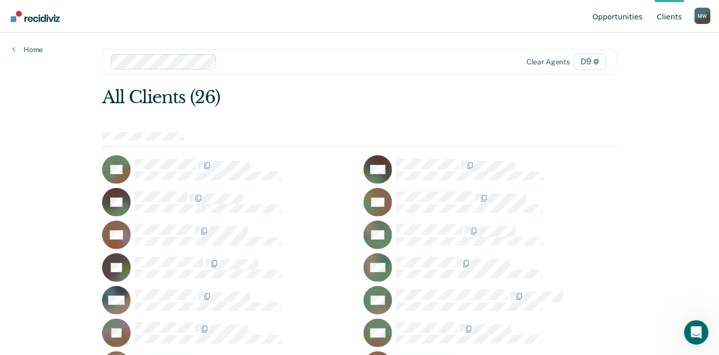 This screenshot has width=719, height=355. Describe the element at coordinates (308, 97) in the screenshot. I see `div: All Clients (26)` at that location.